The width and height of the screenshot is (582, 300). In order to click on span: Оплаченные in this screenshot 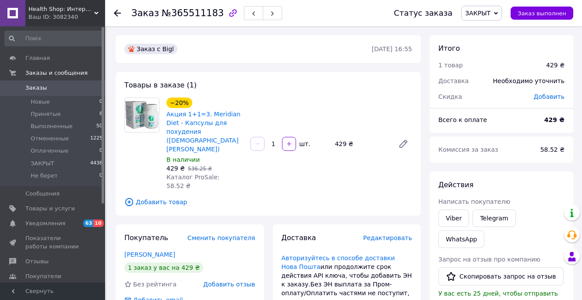, I will do `click(49, 151)`.